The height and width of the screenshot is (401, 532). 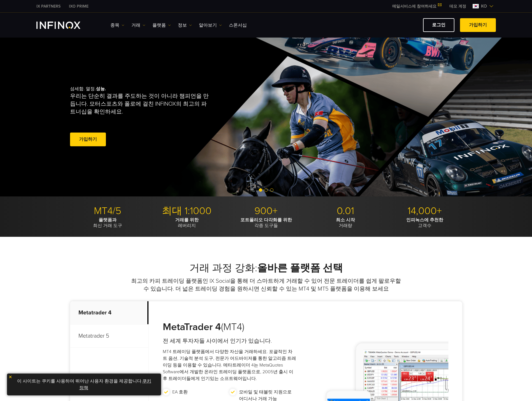 I want to click on strong: 플랫폼과, so click(x=107, y=220).